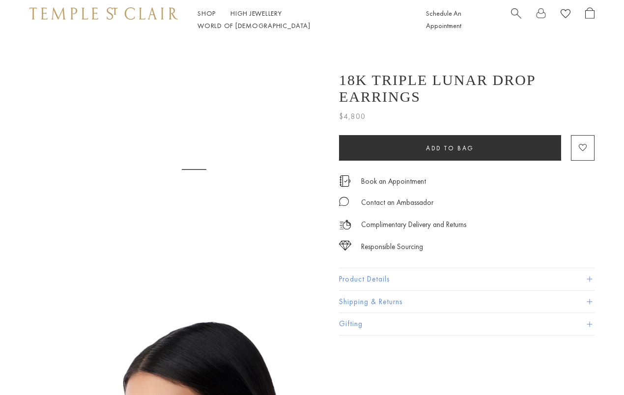 Image resolution: width=624 pixels, height=395 pixels. I want to click on a: View Wishlist, so click(565, 15).